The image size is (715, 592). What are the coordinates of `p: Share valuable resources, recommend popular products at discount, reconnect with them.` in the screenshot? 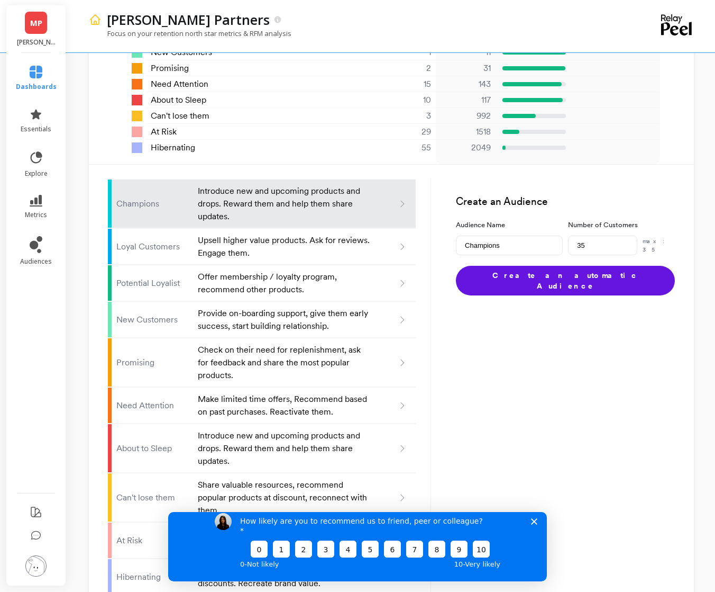 It's located at (284, 497).